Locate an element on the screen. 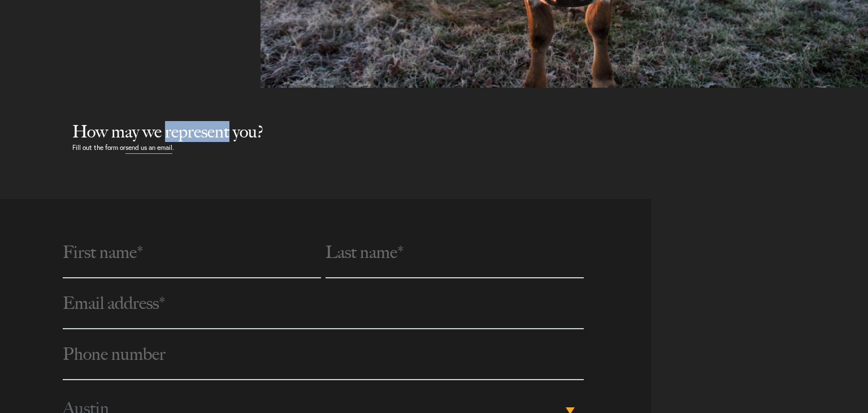  input: Email address* is located at coordinates (324, 303).